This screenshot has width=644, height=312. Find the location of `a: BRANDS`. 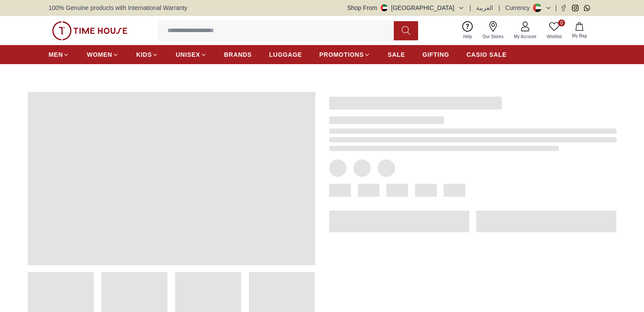

a: BRANDS is located at coordinates (238, 54).